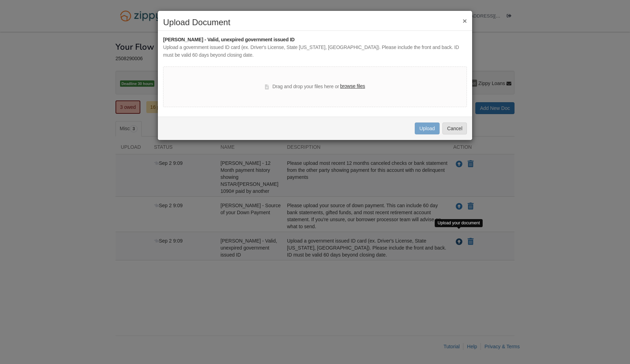 The width and height of the screenshot is (630, 364). I want to click on div: Drag and drop your files here or, so click(315, 87).